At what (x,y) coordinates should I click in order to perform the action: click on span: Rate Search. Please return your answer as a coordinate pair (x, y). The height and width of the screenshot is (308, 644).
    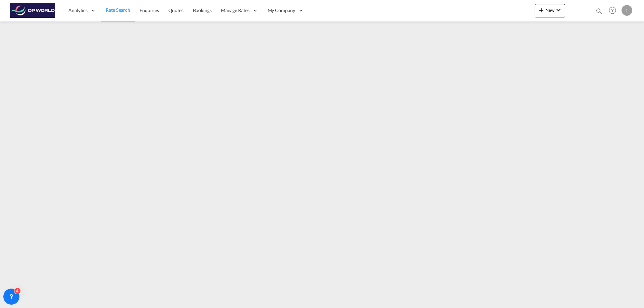
    Looking at the image, I should click on (117, 10).